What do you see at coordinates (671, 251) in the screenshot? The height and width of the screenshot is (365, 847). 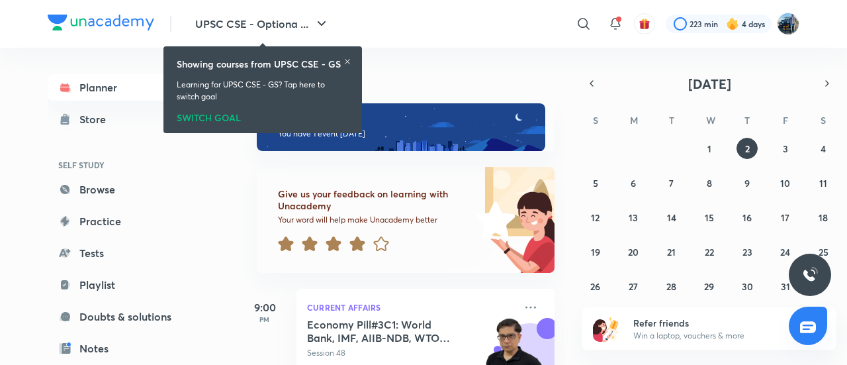 I see `abbr: October 21, 2025` at bounding box center [671, 251].